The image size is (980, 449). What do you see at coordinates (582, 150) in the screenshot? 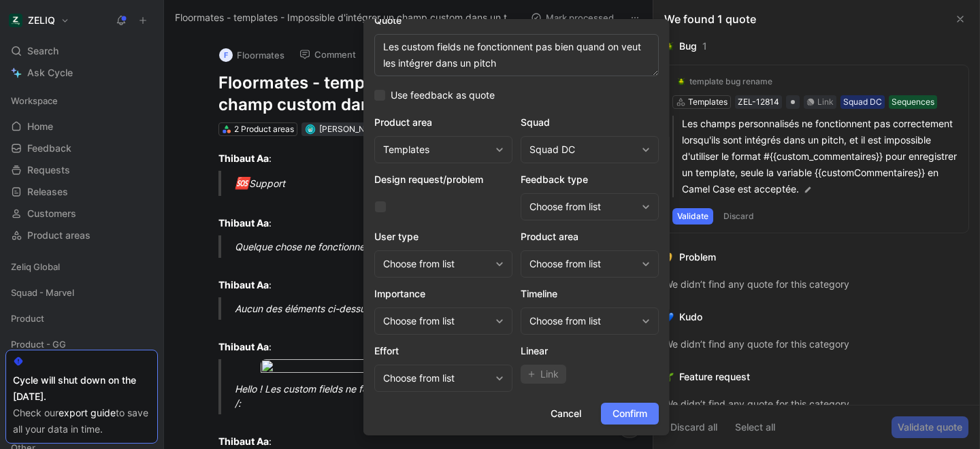
I see `div: Squad DC` at bounding box center [582, 150].